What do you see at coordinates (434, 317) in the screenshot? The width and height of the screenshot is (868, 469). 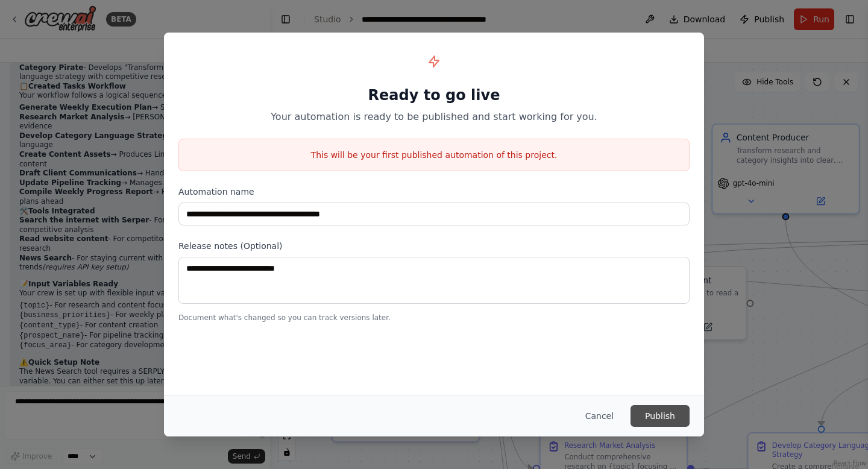 I see `p: Document what's changed so you can track versions later.` at bounding box center [434, 317].